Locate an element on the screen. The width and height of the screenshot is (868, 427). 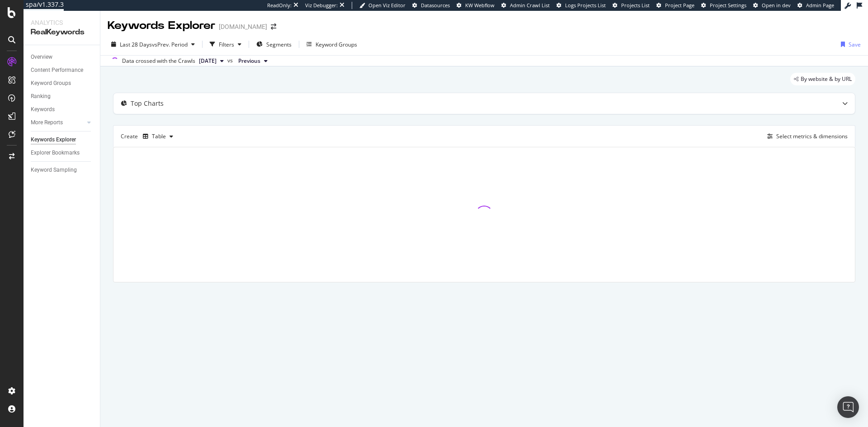
span: vs is located at coordinates (231, 60).